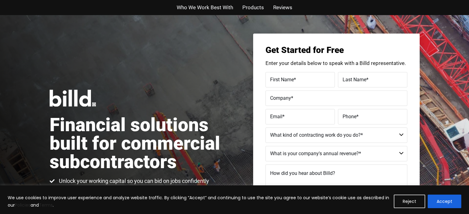 The image size is (469, 214). Describe the element at coordinates (349, 116) in the screenshot. I see `span: Phone` at that location.